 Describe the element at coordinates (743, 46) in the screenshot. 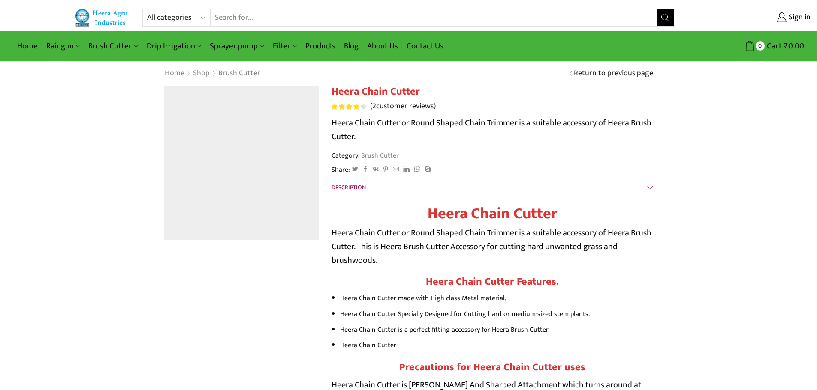

I see `a: 0 Cart ₹0.00` at that location.